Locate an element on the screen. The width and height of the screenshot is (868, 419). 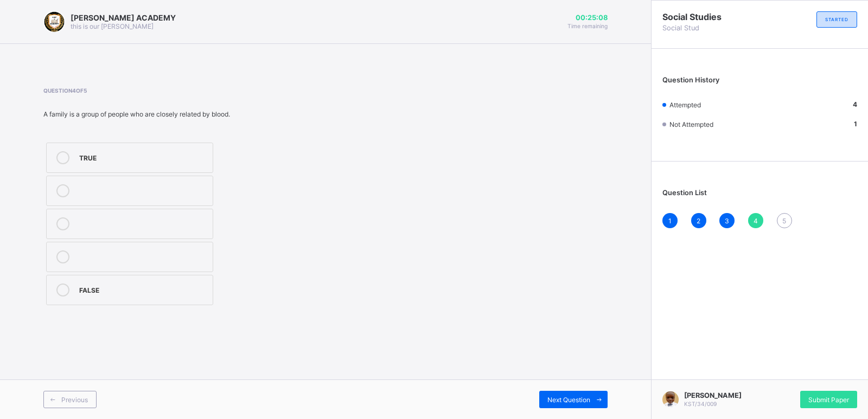
span: Not Attempted is located at coordinates (691, 125).